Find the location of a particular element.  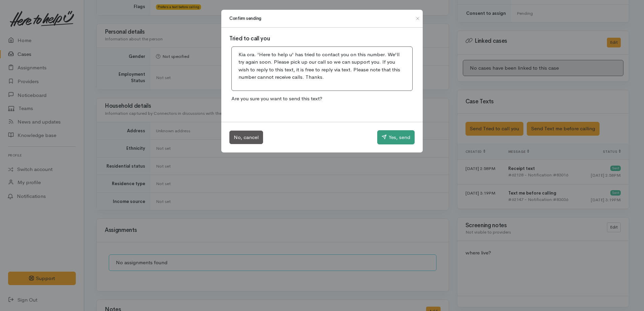

button: Yes, send is located at coordinates (396, 137).